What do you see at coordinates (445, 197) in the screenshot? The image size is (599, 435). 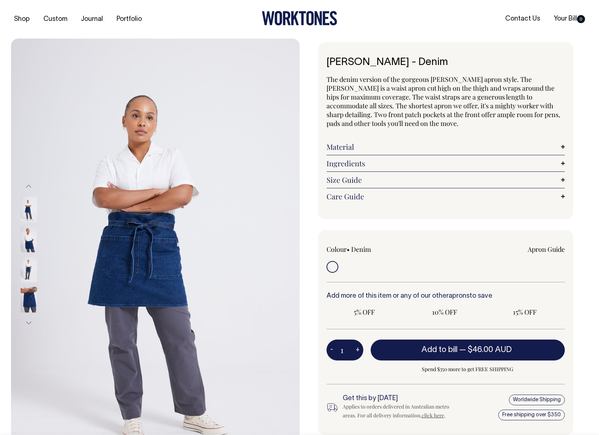 I see `a: Care Guide` at bounding box center [445, 197].